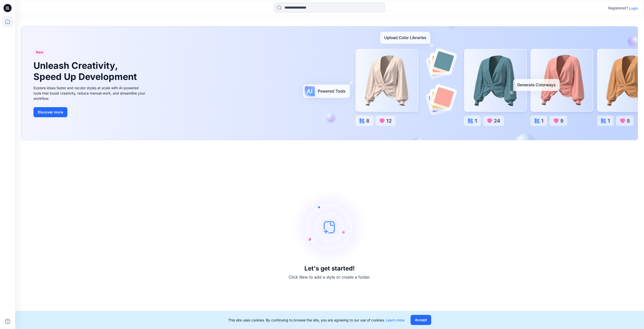  I want to click on a: Discover more, so click(90, 112).